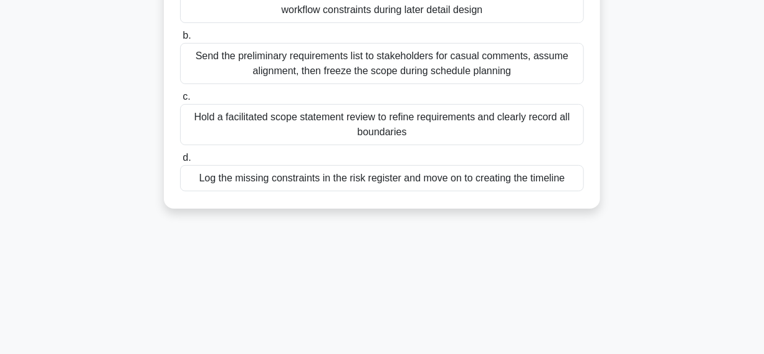 This screenshot has height=354, width=764. I want to click on span: c., so click(186, 96).